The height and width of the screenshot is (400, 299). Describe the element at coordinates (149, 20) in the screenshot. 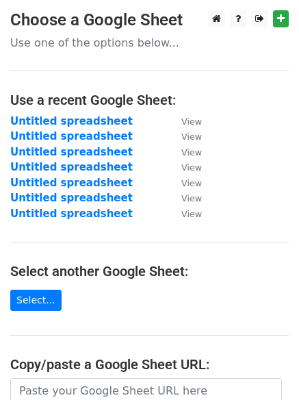

I see `h3: Choose a Google Sheet` at that location.